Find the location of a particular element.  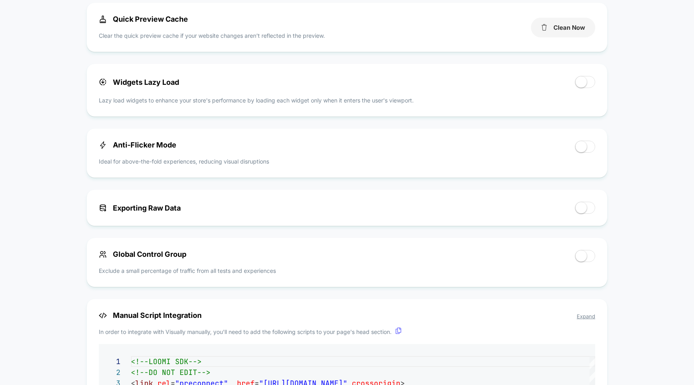

span: Global Control Group is located at coordinates (143, 254).